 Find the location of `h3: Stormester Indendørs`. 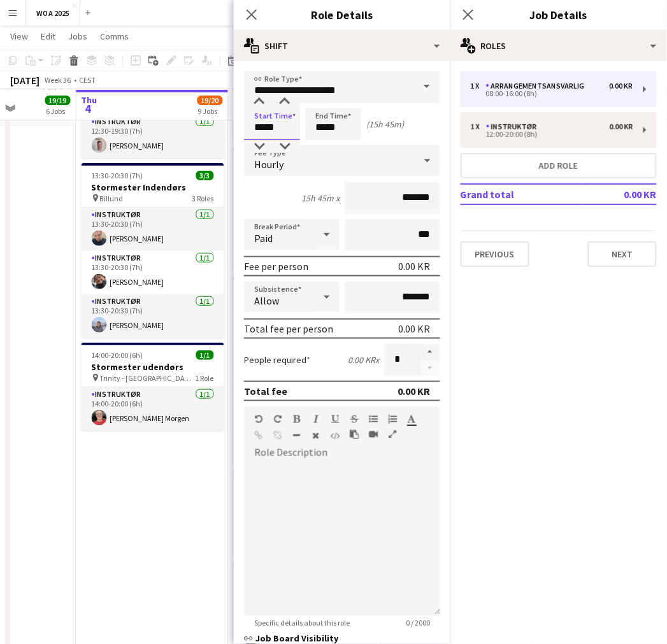

h3: Stormester Indendørs is located at coordinates (153, 188).